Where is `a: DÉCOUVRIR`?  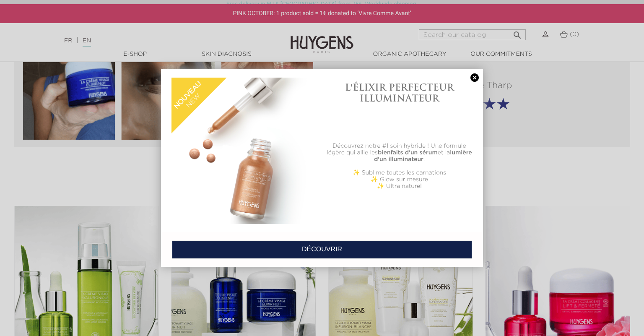 a: DÉCOUVRIR is located at coordinates (322, 249).